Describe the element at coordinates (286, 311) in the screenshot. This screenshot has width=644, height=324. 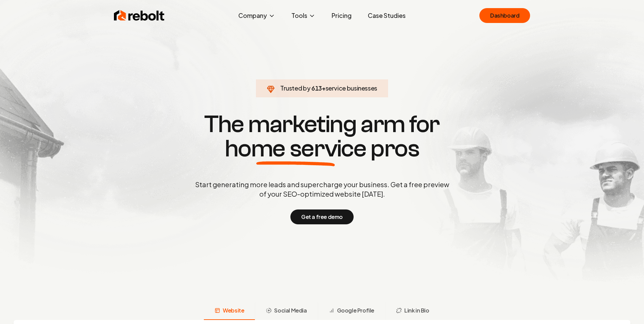
I see `button: Social Media` at that location.